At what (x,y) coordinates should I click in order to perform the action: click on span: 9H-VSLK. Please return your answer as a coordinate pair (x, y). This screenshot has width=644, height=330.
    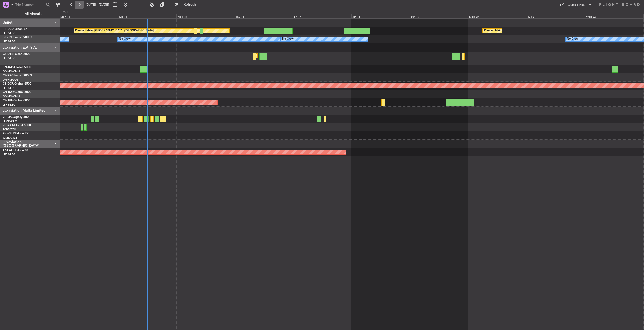
    Looking at the image, I should click on (9, 134).